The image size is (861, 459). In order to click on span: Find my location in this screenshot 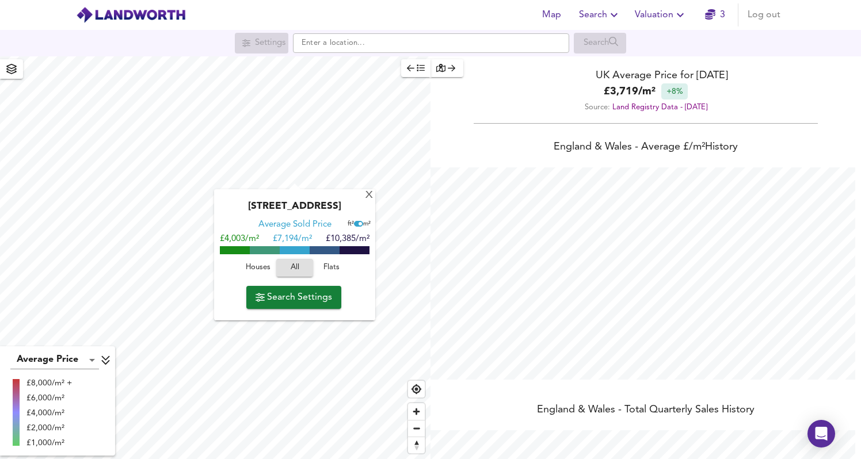, I will do `click(416, 389)`.